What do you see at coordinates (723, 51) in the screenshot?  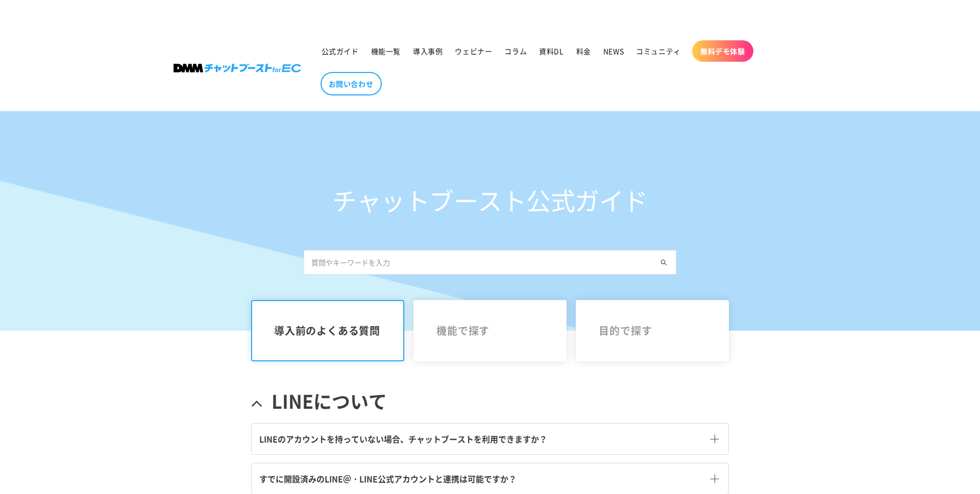 I see `span: 無料デモ体験` at bounding box center [723, 51].